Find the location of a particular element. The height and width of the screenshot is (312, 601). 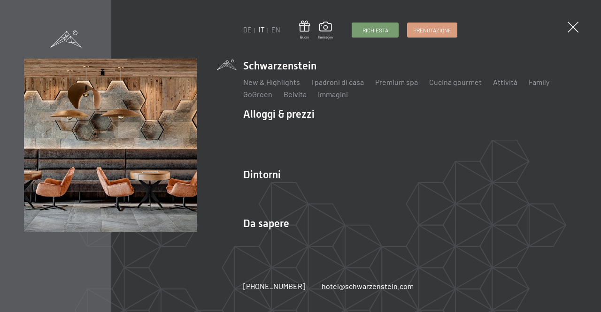

span: Richiesta is located at coordinates (375, 30).